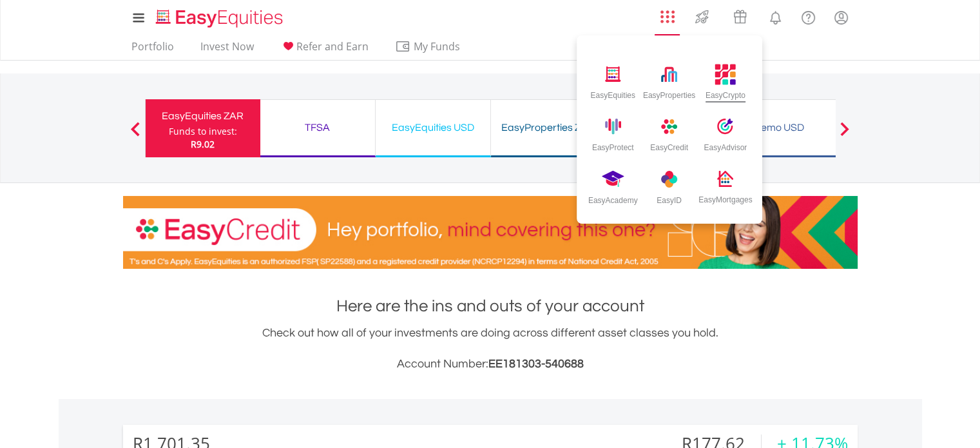 The image size is (980, 448). What do you see at coordinates (808, 16) in the screenshot?
I see `a: FAQ's and Support` at bounding box center [808, 16].